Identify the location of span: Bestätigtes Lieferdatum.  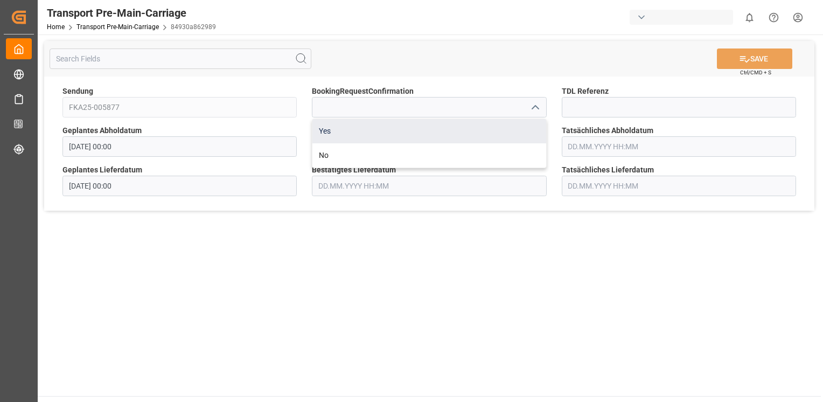
(354, 170).